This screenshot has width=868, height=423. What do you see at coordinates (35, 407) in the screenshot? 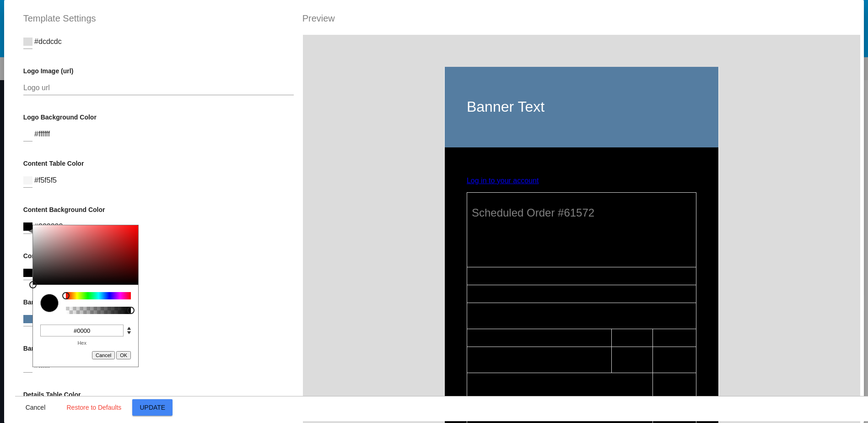
I see `button: Close dialog` at bounding box center [35, 407].